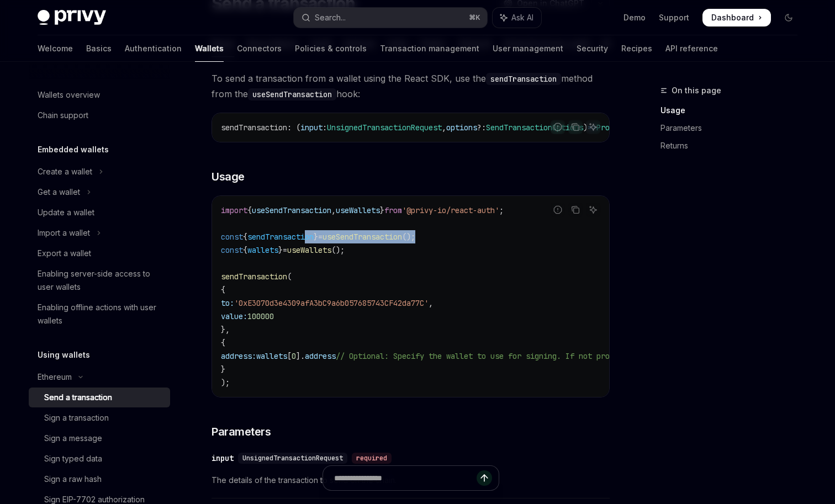 The image size is (835, 504). Describe the element at coordinates (292, 95) in the screenshot. I see `code: useSendTransaction` at that location.